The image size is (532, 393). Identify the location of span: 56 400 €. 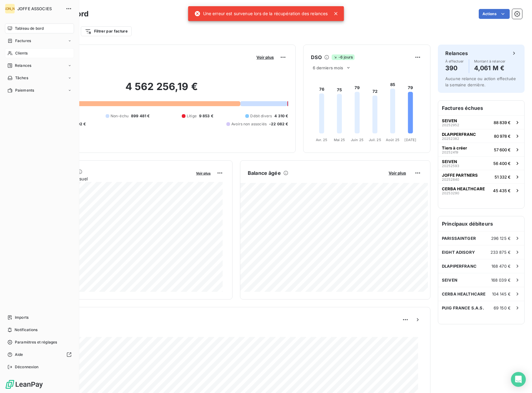
(502, 163).